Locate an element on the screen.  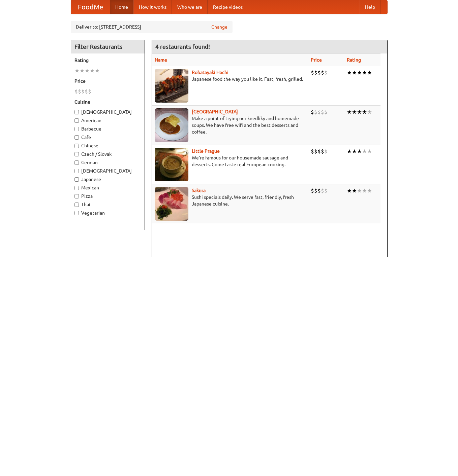
label: Cafe is located at coordinates (108, 137).